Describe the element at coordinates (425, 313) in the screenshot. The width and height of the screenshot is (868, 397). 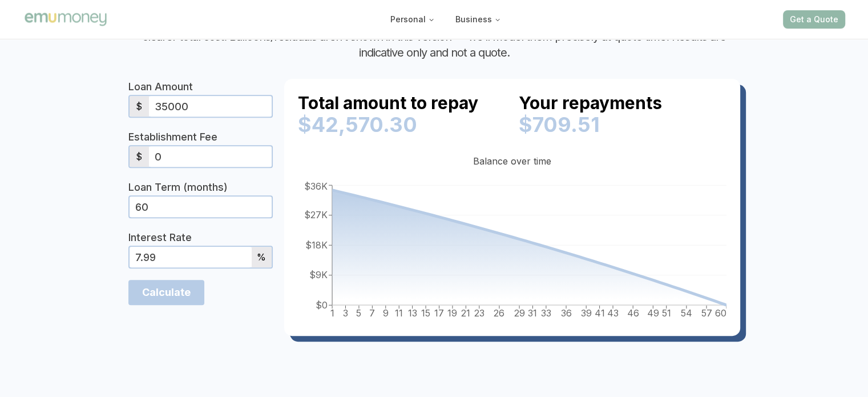
I see `tspan: 15` at that location.